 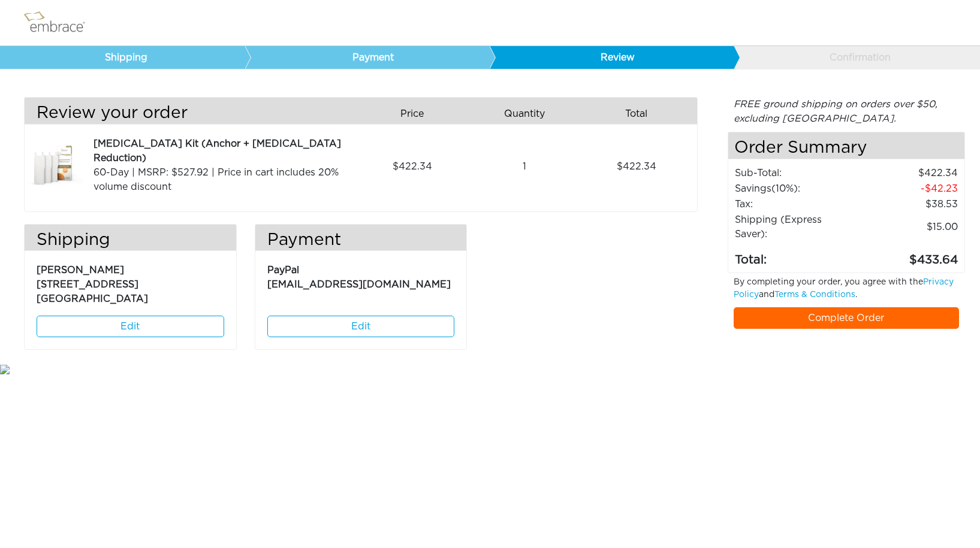 I want to click on a: Payment, so click(x=367, y=58).